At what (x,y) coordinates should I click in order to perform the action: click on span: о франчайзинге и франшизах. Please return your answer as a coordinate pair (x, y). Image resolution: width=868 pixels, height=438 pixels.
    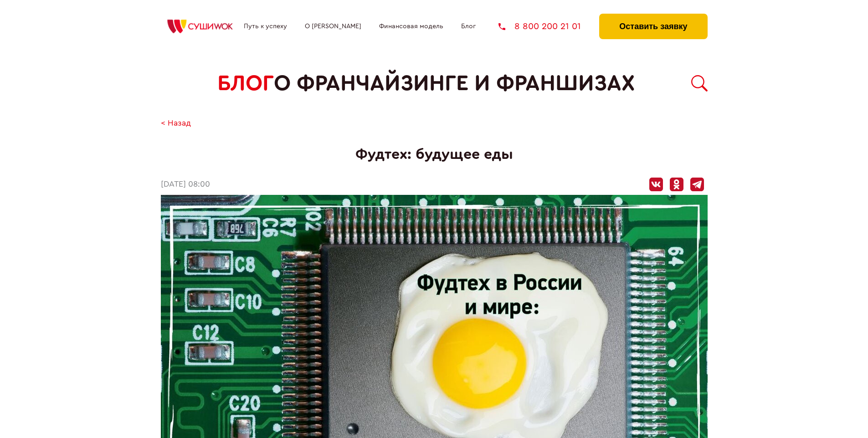
    Looking at the image, I should click on (454, 83).